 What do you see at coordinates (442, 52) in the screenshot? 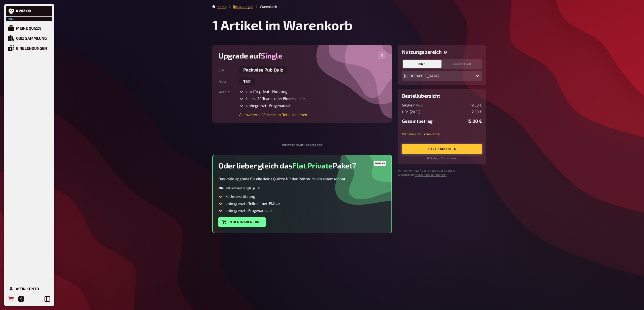
I see `h3: Nutzungsbereich` at bounding box center [442, 52].